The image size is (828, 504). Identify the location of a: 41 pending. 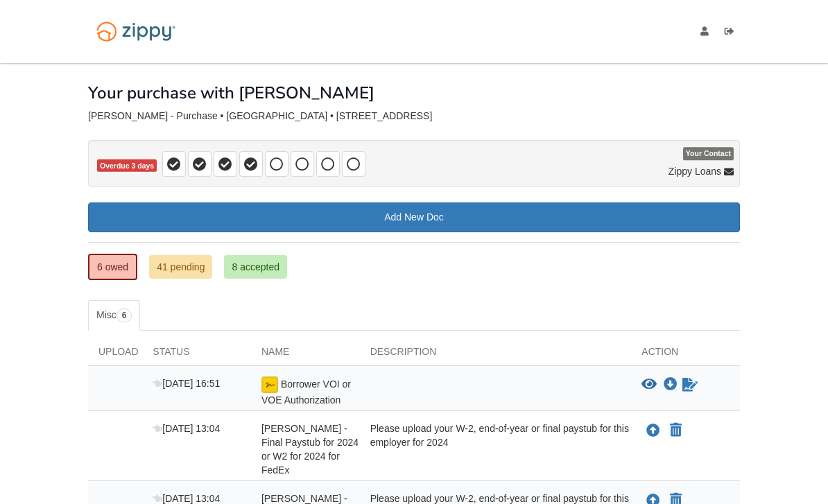
(180, 267).